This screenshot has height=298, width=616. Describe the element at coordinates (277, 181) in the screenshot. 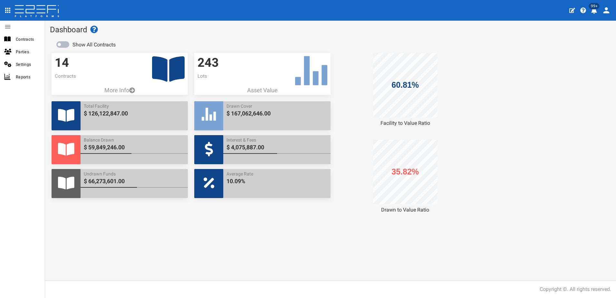

I see `span: 10.09%` at that location.